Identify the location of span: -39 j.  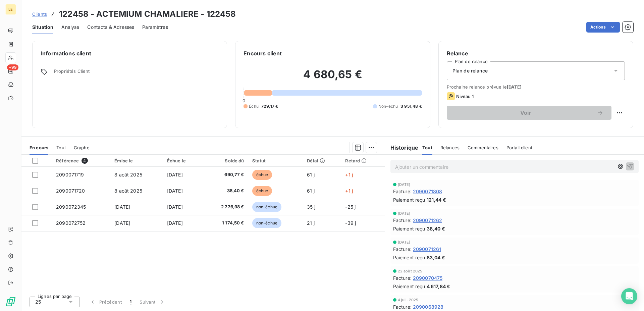
(350, 223).